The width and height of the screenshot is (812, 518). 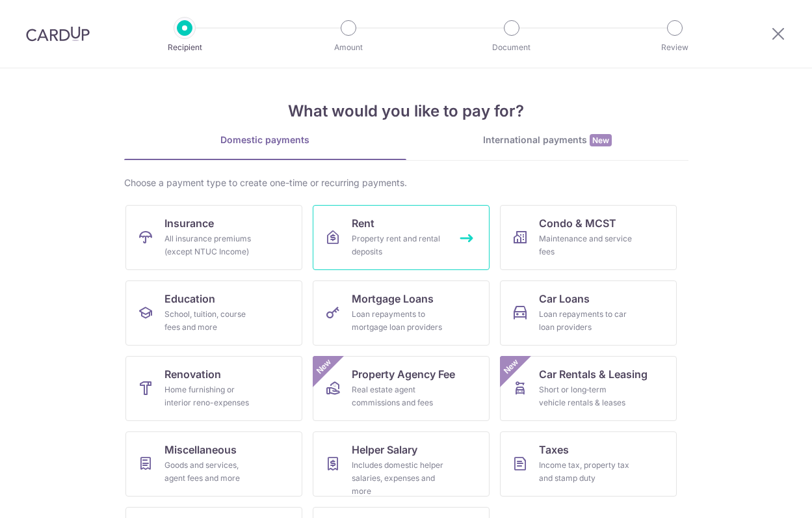 I want to click on a: Car Rentals & LeasingShort or long‑term vehicle rentals & leasesNew, so click(x=588, y=388).